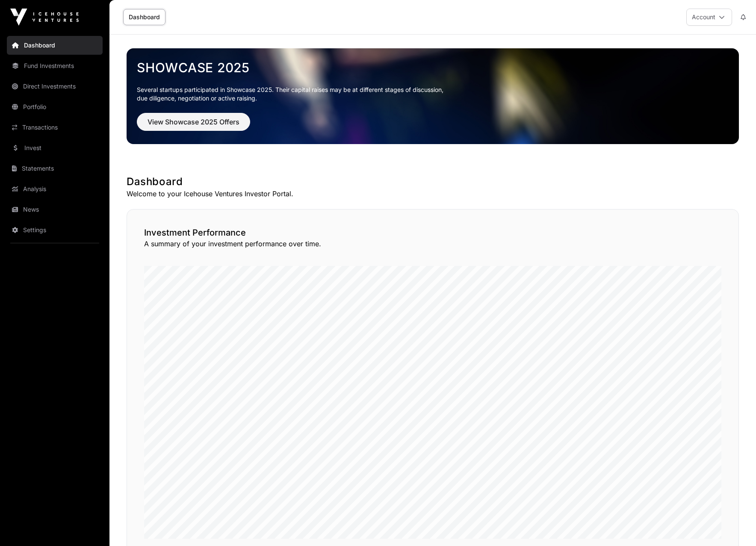 The width and height of the screenshot is (756, 546). What do you see at coordinates (54, 66) in the screenshot?
I see `a: Fund Investments` at bounding box center [54, 66].